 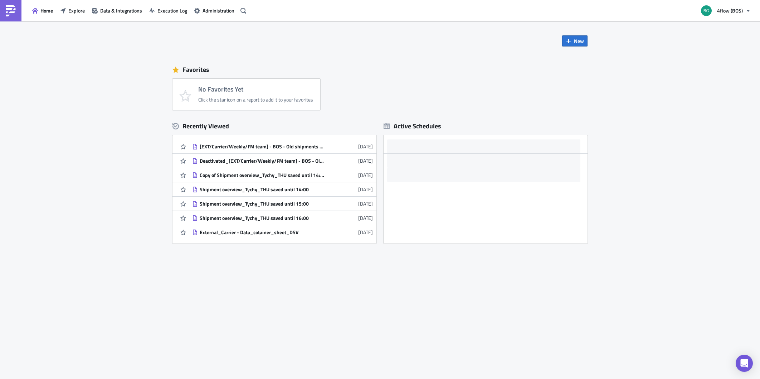 What do you see at coordinates (262, 161) in the screenshot?
I see `div: Deactivated_[EXT/Carrier/Weekly/FM team] - BOS - Old shipments with no billing run` at bounding box center [262, 161].